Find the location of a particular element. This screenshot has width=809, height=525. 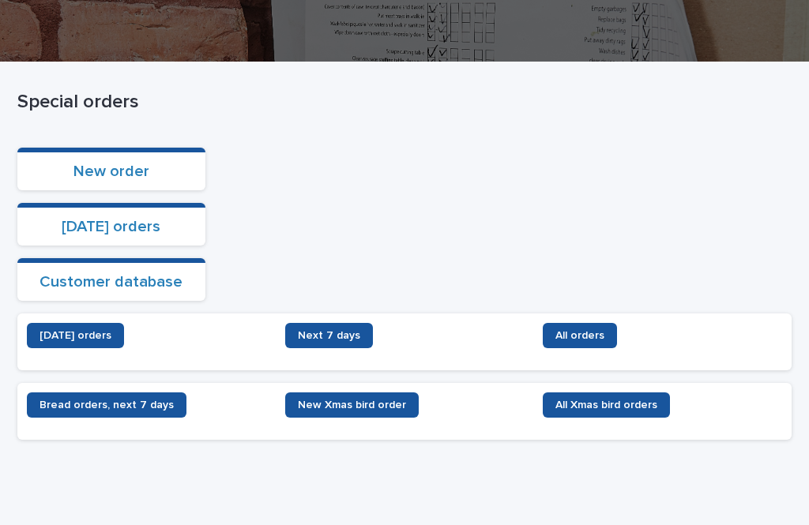

span: All Xmas bird orders is located at coordinates (606, 405).